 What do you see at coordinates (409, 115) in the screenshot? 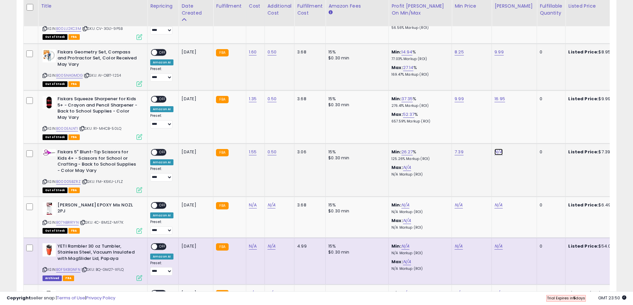
I see `a: 52.37` at bounding box center [409, 115].